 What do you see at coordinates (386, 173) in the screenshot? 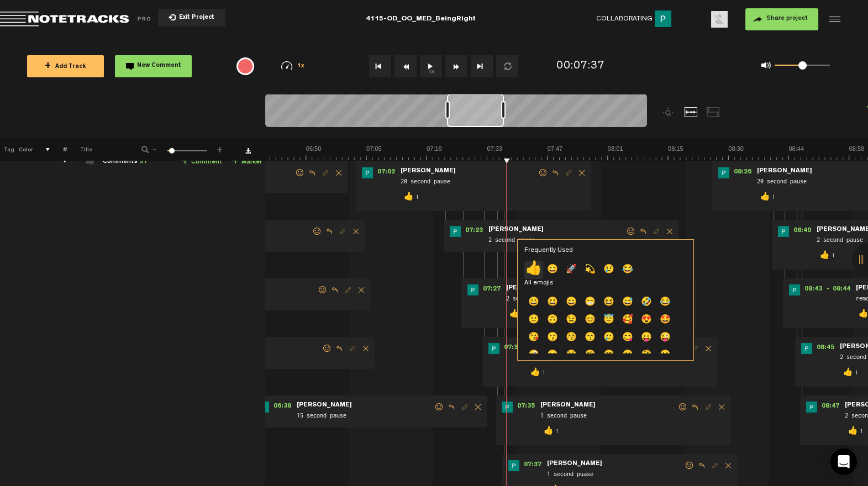
I see `span: 07:02` at bounding box center [386, 173].